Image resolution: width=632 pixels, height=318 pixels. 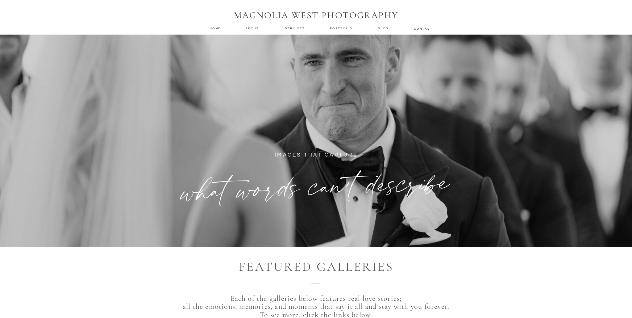 I want to click on nav: home, so click(x=216, y=28).